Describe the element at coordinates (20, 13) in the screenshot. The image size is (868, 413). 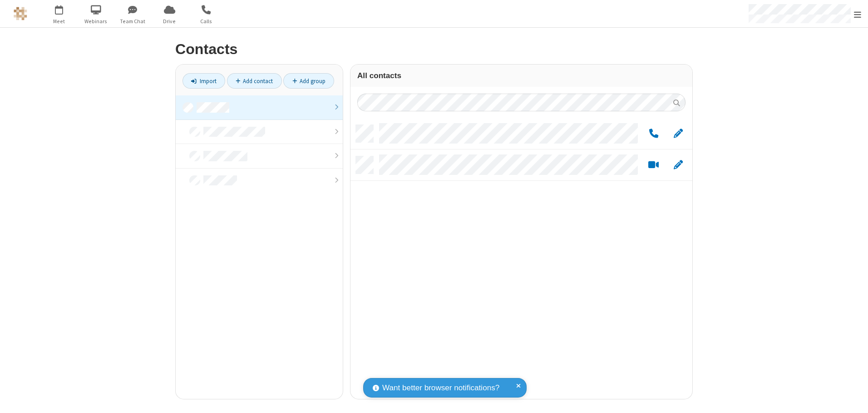
I see `img: QA Selenium DO NOT DELETE OR CHANGE` at that location.